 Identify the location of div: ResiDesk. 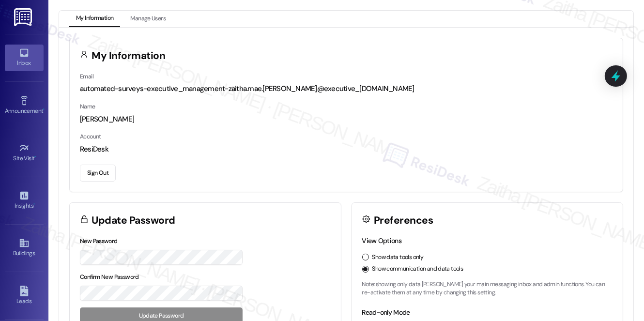
(347, 149).